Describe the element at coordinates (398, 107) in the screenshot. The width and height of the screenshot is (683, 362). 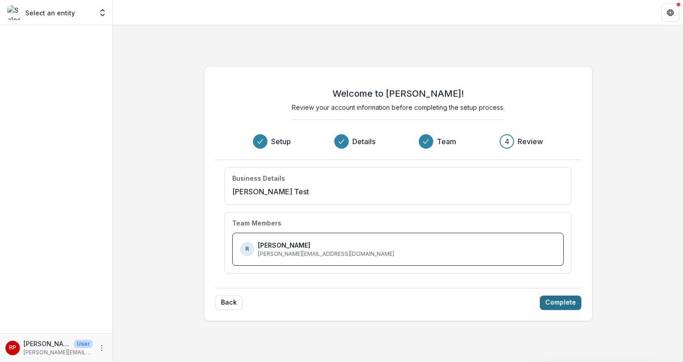
I see `p: Review your account information before completing the setup process.` at that location.